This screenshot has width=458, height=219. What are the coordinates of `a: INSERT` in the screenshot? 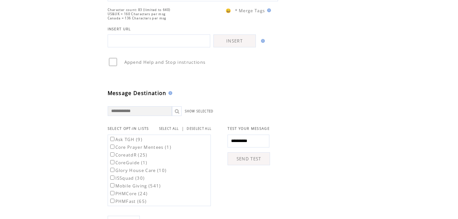 It's located at (235, 41).